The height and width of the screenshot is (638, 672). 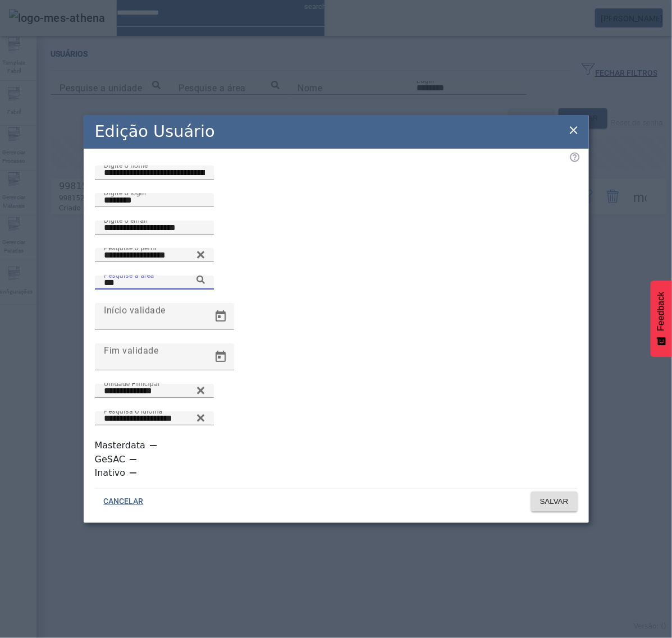 What do you see at coordinates (554, 501) in the screenshot?
I see `button: SALVAR` at bounding box center [554, 501].